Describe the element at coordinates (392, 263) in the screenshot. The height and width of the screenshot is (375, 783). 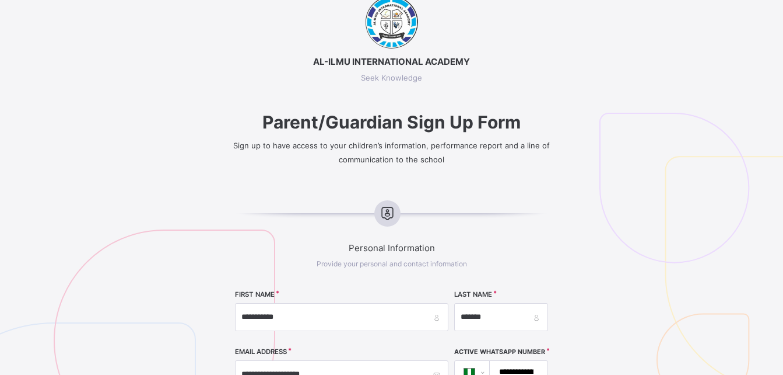
I see `span: Provide your personal and contact information` at that location.